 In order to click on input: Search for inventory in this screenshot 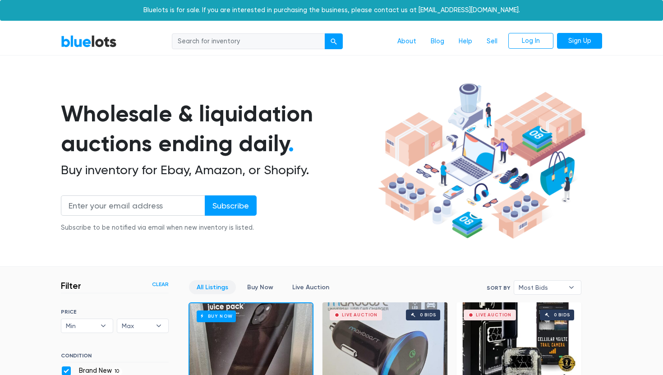, I will do `click(248, 41)`.